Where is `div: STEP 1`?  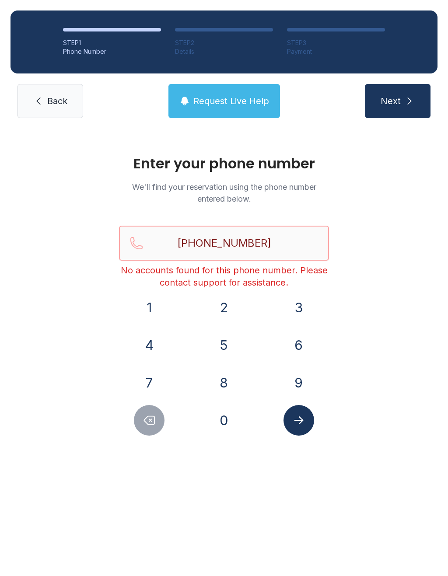 div: STEP 1 is located at coordinates (112, 43).